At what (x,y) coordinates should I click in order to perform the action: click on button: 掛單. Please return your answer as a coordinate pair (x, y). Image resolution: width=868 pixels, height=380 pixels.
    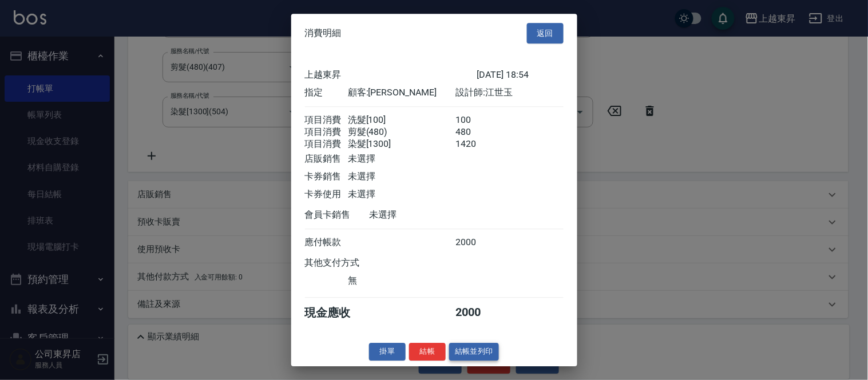
    Looking at the image, I should click on (387, 352).